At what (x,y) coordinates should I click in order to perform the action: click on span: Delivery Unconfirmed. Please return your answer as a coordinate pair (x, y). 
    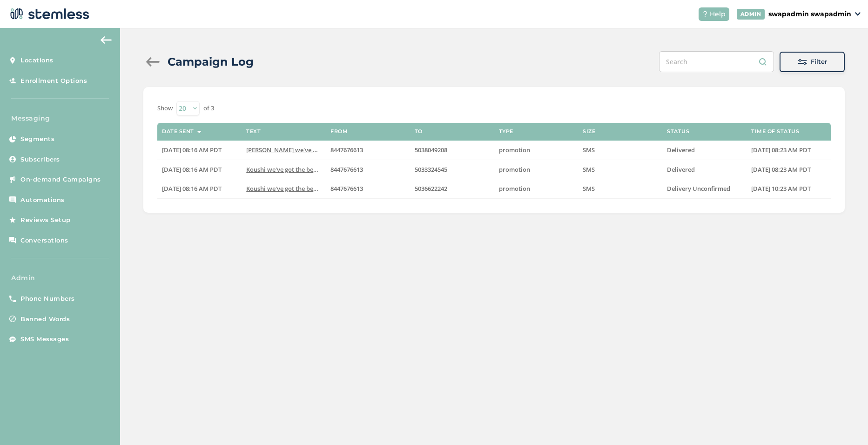
    Looking at the image, I should click on (699, 188).